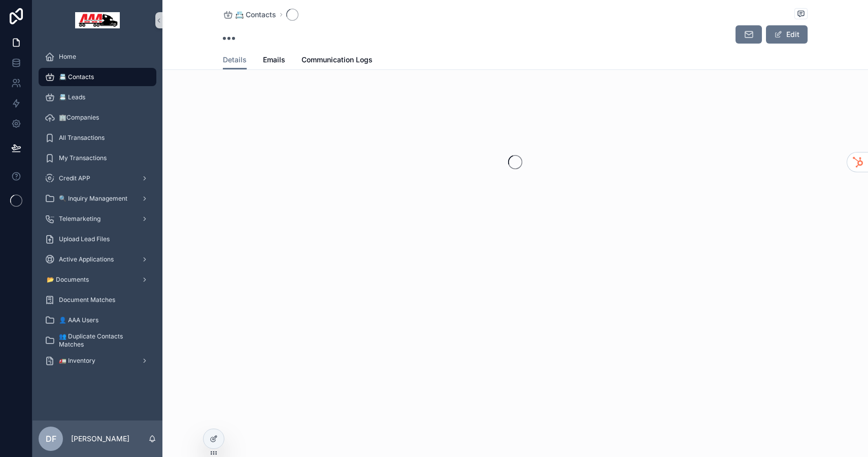 Image resolution: width=868 pixels, height=457 pixels. I want to click on a: Upload Lead Files, so click(98, 239).